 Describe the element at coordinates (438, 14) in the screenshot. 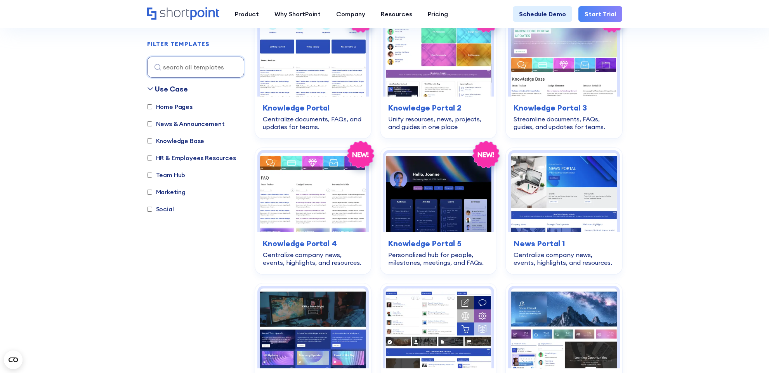

I see `a: Pricing` at that location.